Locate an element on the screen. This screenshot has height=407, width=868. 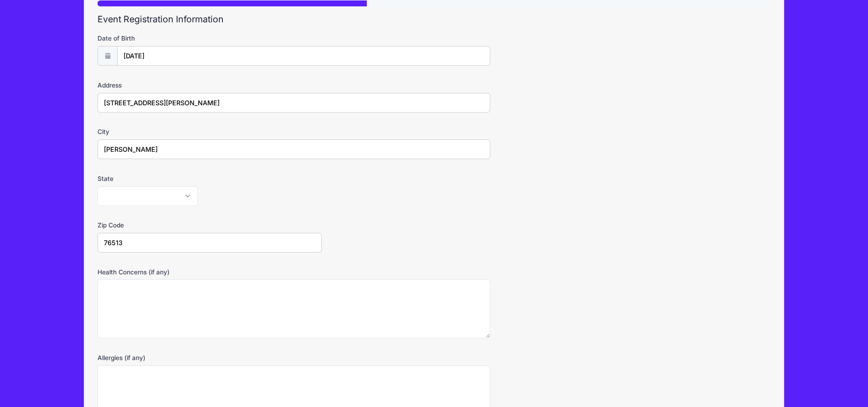
label: City is located at coordinates (209, 132).